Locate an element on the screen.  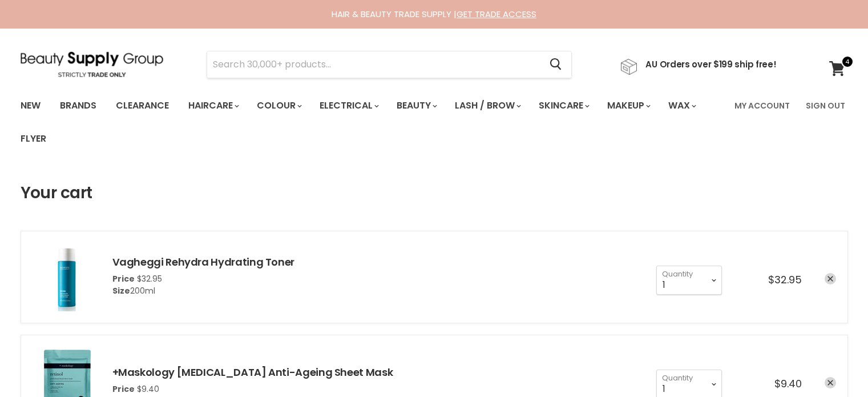
div: 200ml is located at coordinates (203, 291).